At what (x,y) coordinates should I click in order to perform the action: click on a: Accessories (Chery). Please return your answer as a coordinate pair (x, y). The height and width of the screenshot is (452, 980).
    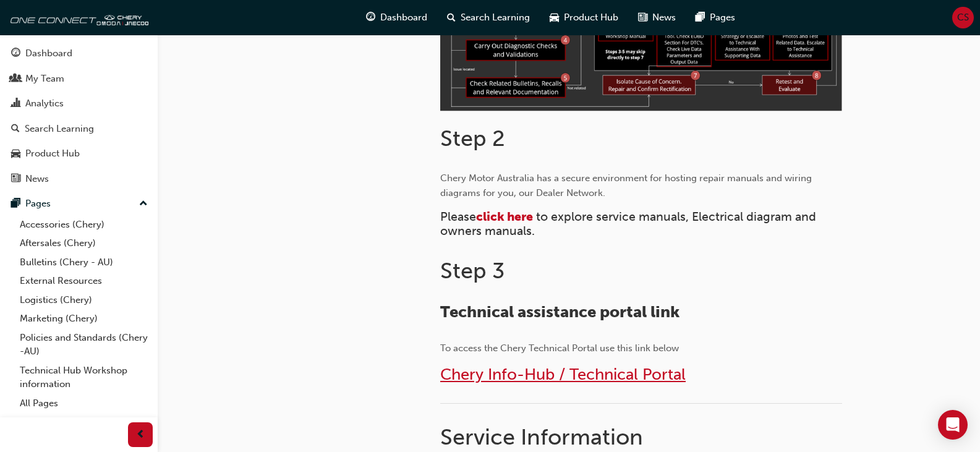
    Looking at the image, I should click on (84, 224).